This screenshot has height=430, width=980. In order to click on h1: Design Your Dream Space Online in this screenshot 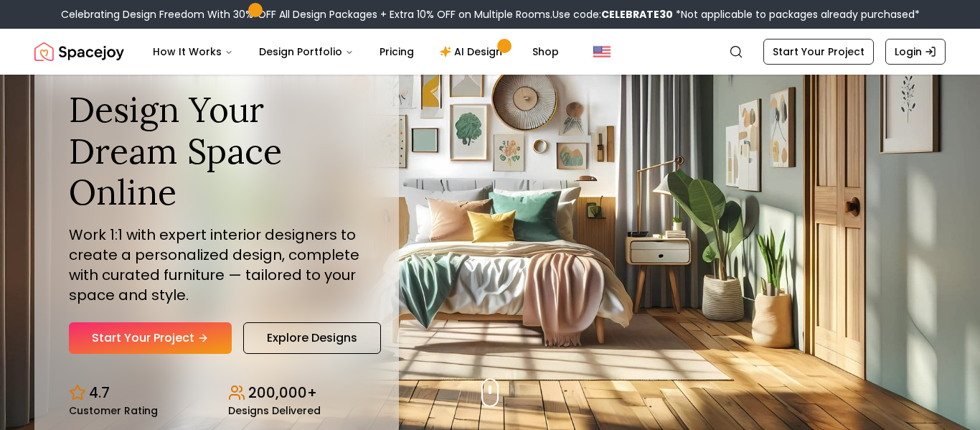, I will do `click(217, 151)`.